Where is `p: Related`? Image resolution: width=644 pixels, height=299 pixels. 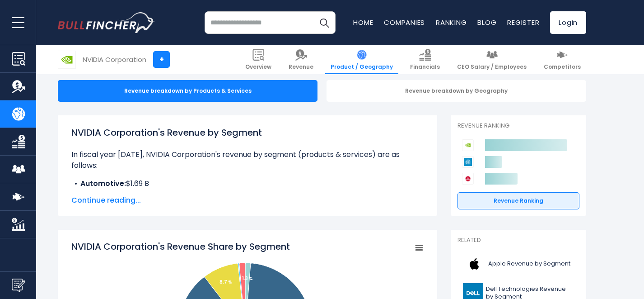 p: Related is located at coordinates (518, 240).